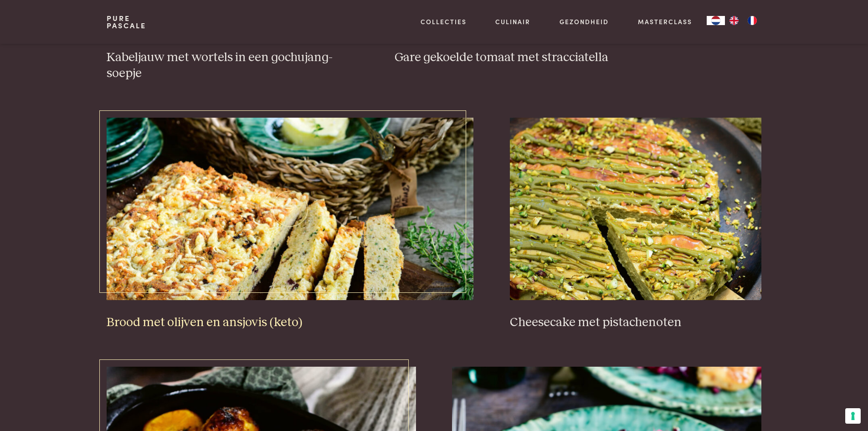 This screenshot has width=868, height=431. Describe the element at coordinates (290, 209) in the screenshot. I see `img: Brood met olijven en ansjovis (keto)` at that location.